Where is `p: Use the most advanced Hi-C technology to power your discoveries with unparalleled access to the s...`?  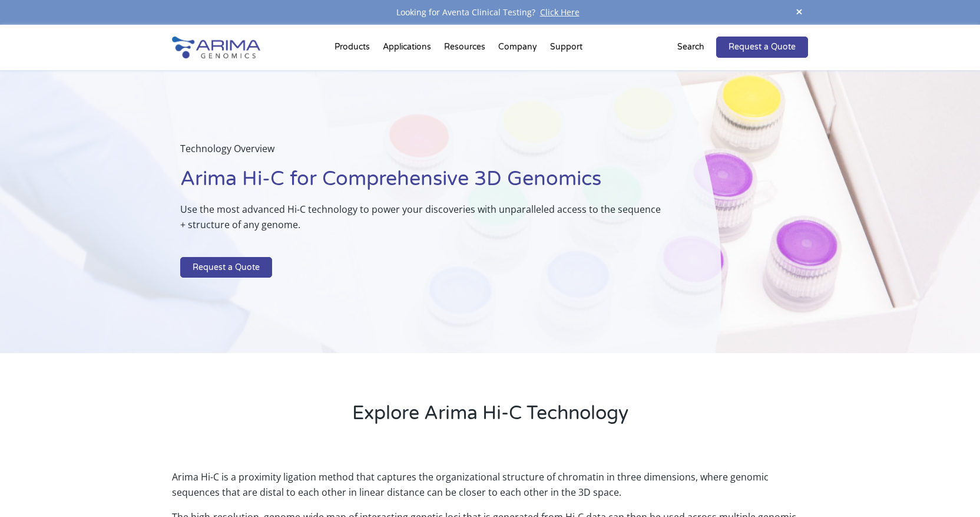 p: Use the most advanced Hi-C technology to power your discoveries with unparalleled access to the s... is located at coordinates (421, 222).